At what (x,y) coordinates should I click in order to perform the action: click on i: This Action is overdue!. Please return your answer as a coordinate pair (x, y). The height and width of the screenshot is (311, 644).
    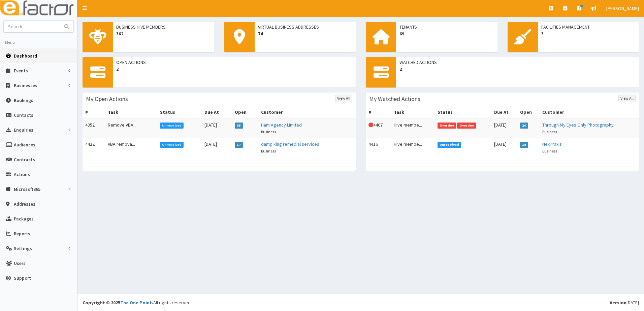
    Looking at the image, I should click on (371, 125).